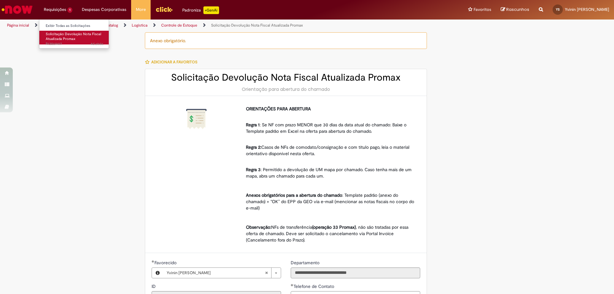 The height and width of the screenshot is (294, 614). What do you see at coordinates (355, 273) in the screenshot?
I see `input: Departamento` at bounding box center [355, 273].